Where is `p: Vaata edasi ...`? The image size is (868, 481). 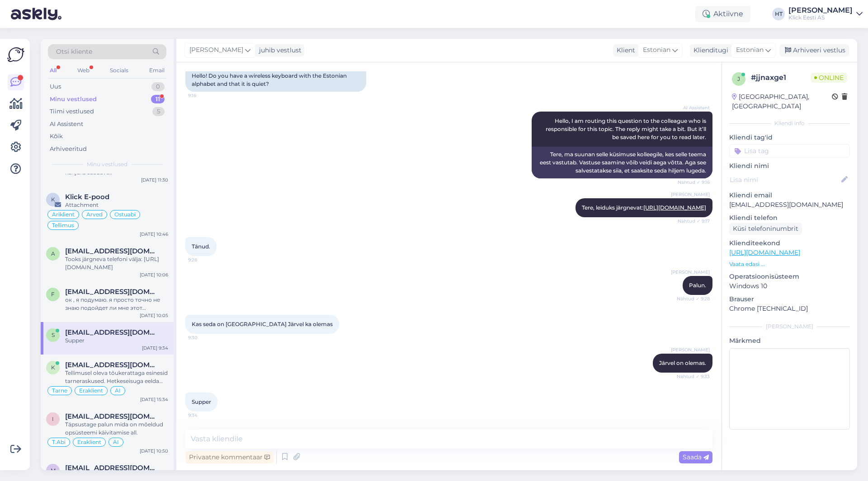
p: Vaata edasi ... is located at coordinates (789, 264).